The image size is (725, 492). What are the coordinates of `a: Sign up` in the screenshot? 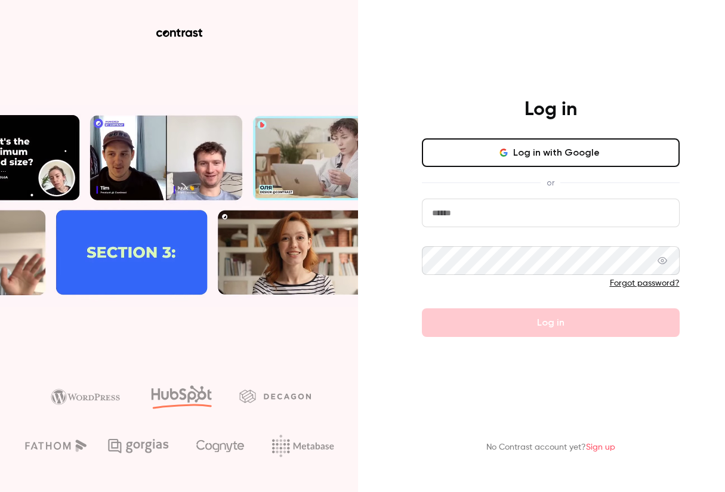 It's located at (600, 448).